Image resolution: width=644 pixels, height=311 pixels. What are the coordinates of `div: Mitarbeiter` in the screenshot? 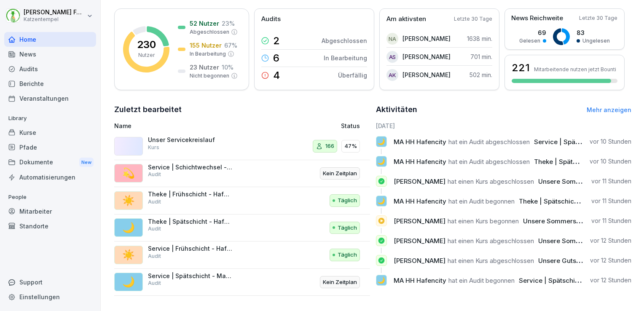 It's located at (50, 211).